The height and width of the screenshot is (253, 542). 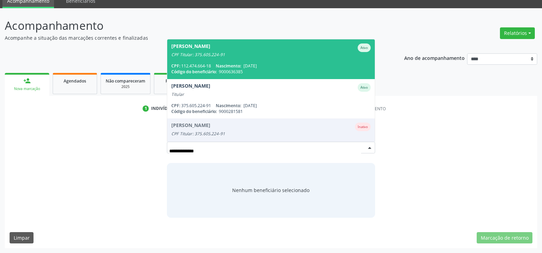 I want to click on p: Acompanhe a situação das marcações correntes e finalizadas, so click(x=191, y=38).